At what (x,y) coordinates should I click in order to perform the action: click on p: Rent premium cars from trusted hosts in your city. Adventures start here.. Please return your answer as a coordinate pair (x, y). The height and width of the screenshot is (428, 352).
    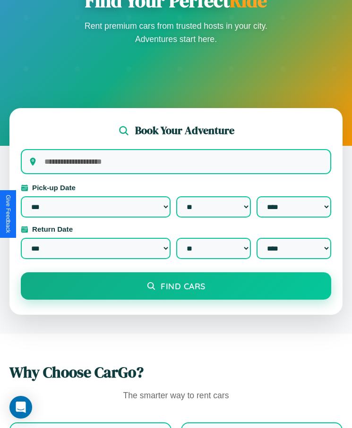
    Looking at the image, I should click on (176, 33).